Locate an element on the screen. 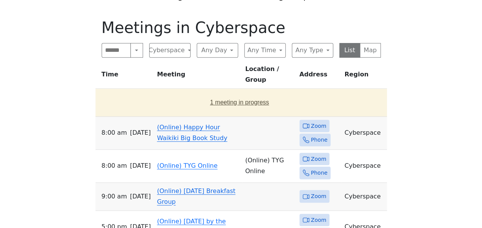 The height and width of the screenshot is (228, 482). td: (Online) TYG Online is located at coordinates (269, 166).